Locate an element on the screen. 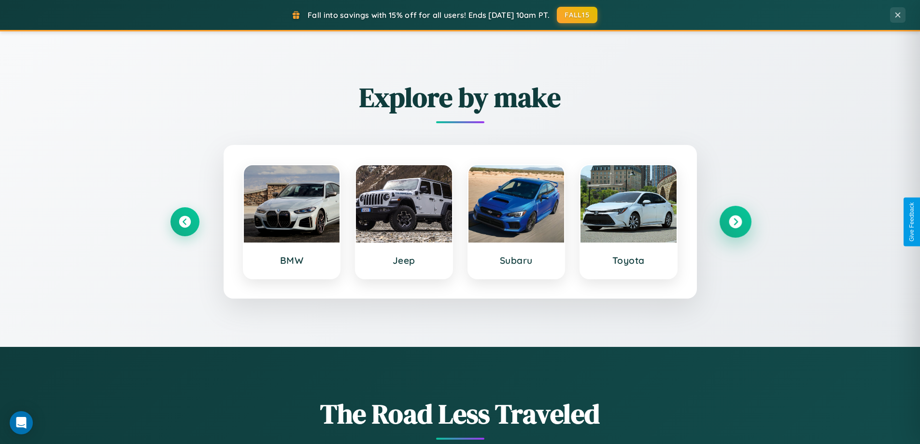 This screenshot has height=444, width=920. h3: Subaru is located at coordinates (516, 260).